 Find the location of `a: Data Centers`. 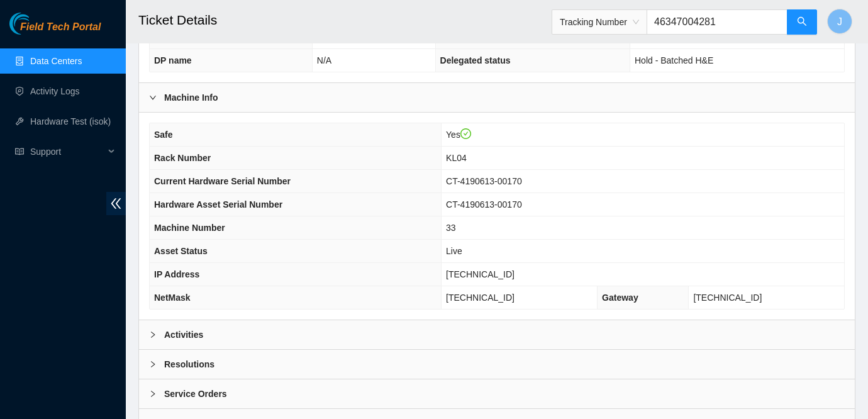

a: Data Centers is located at coordinates (56, 61).